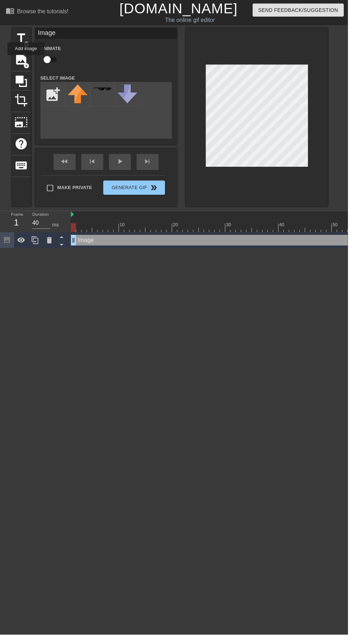 The width and height of the screenshot is (353, 644). What do you see at coordinates (10, 11) in the screenshot?
I see `span: menu_book` at bounding box center [10, 11].